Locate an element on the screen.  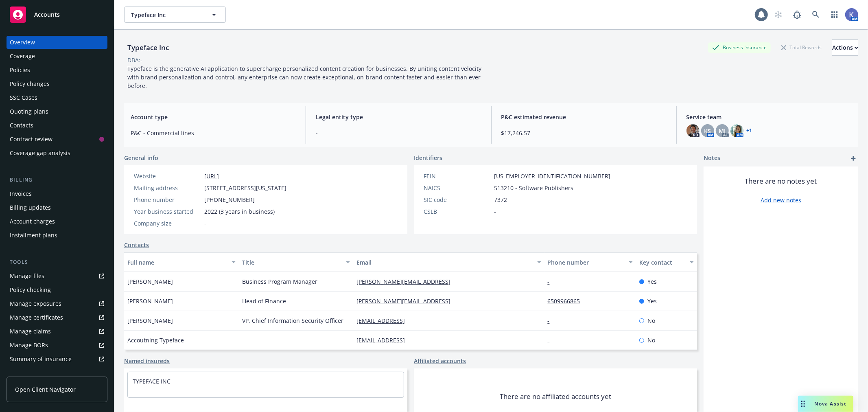
span: General info is located at coordinates (141, 157).